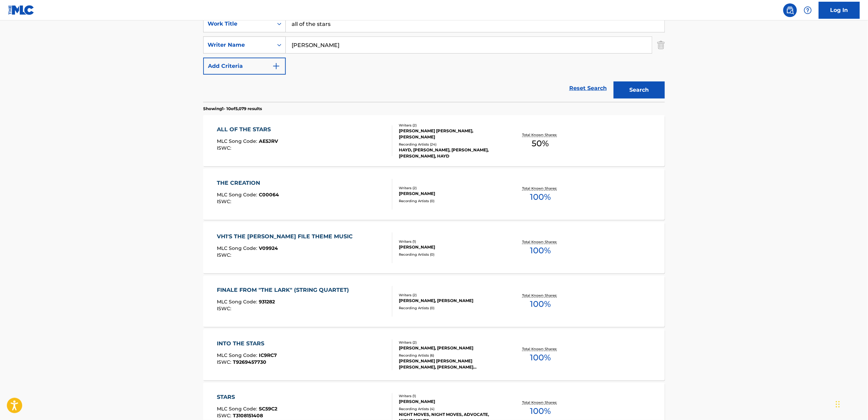 Image resolution: width=868 pixels, height=420 pixels. What do you see at coordinates (285, 290) in the screenshot?
I see `div: FINALE FROM "THE LARK" (STRING QUARTET)` at bounding box center [285, 290].